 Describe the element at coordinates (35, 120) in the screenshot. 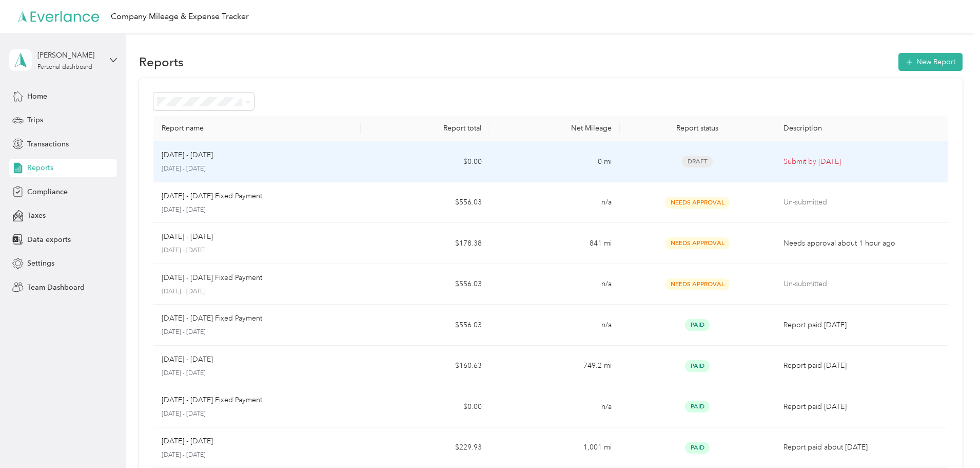

I see `span: Trips` at that location.